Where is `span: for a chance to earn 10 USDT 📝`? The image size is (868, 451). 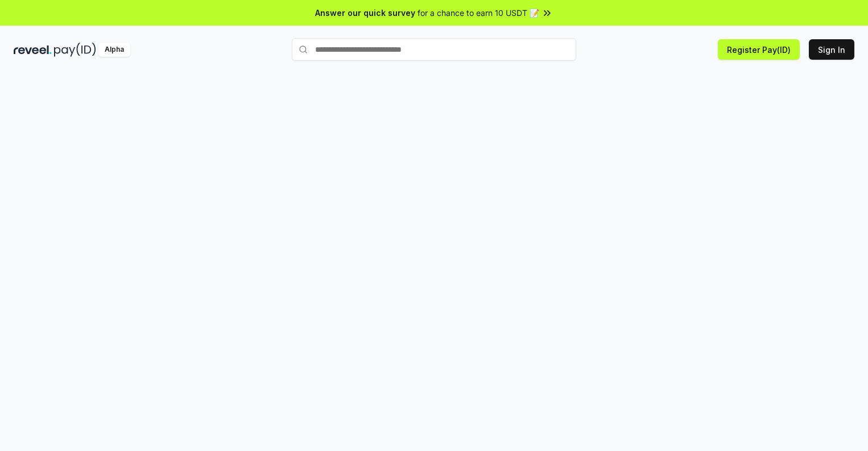
span: for a chance to earn 10 USDT 📝 is located at coordinates (479, 13).